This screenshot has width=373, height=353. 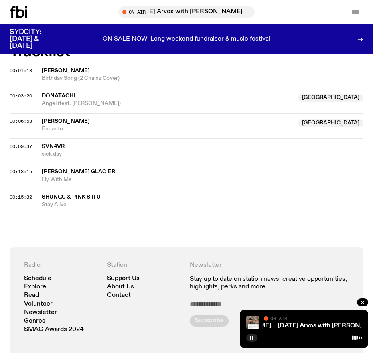 What do you see at coordinates (38, 304) in the screenshot?
I see `a: Volunteer` at bounding box center [38, 304].